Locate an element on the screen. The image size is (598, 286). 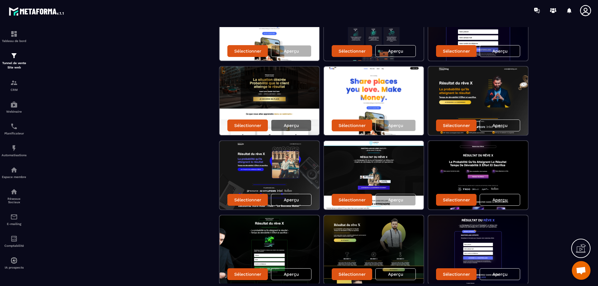
p: IA prospects is located at coordinates (14, 268).